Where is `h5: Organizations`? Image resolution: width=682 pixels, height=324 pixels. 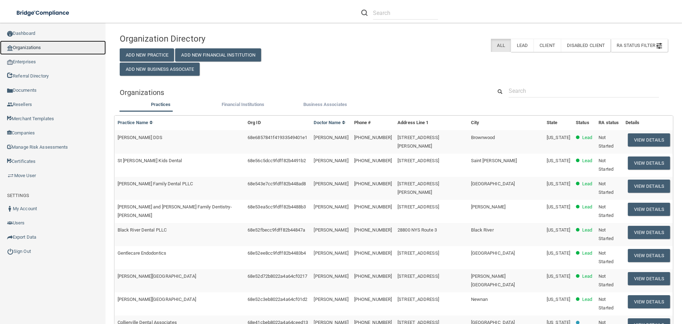 h5: Organizations is located at coordinates (300, 92).